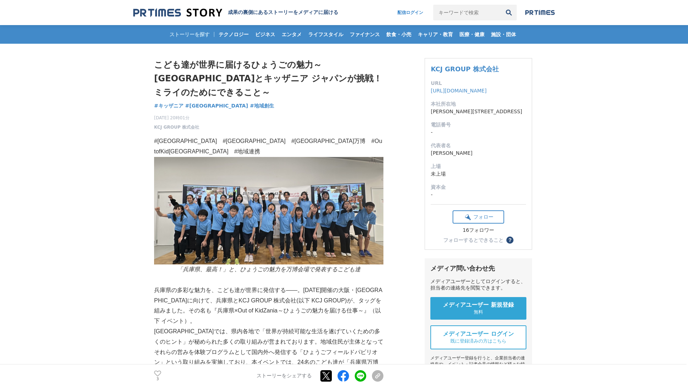 The width and height of the screenshot is (688, 387). I want to click on span: #キッザニア, so click(169, 106).